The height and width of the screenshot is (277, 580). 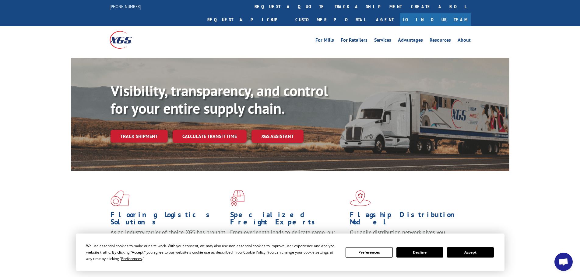 What do you see at coordinates (564, 262) in the screenshot?
I see `div: Open chat` at bounding box center [564, 262].